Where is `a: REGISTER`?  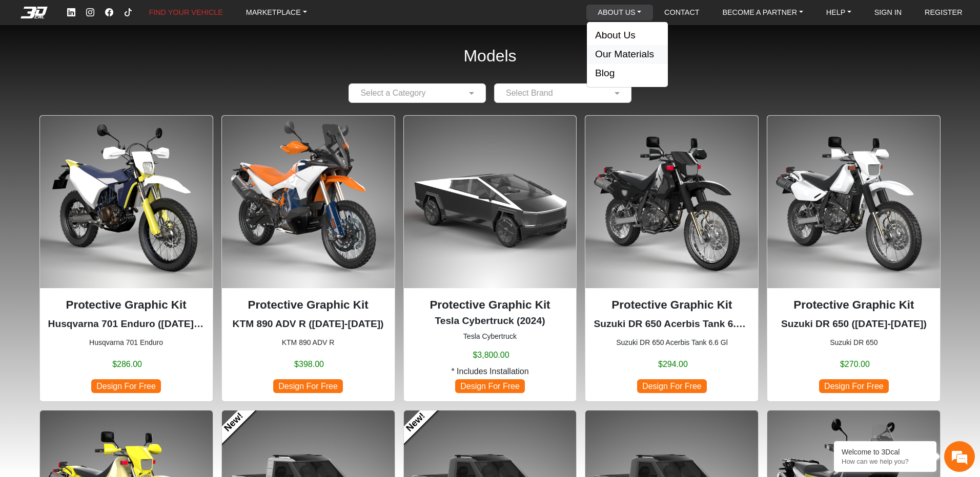 a: REGISTER is located at coordinates (943, 12).